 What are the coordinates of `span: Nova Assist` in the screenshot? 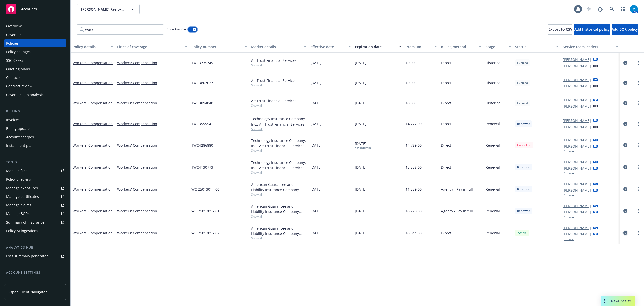 It's located at (621, 301).